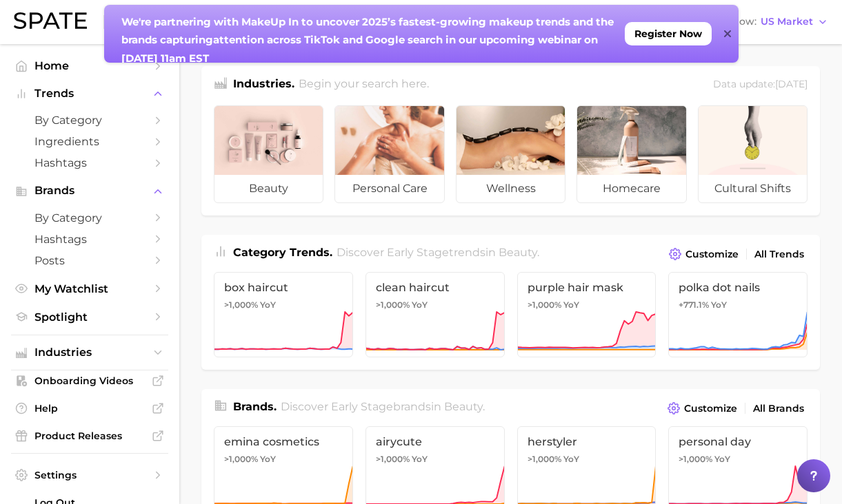 This screenshot has width=842, height=504. What do you see at coordinates (284, 442) in the screenshot?
I see `span: emina cosmetics` at bounding box center [284, 442].